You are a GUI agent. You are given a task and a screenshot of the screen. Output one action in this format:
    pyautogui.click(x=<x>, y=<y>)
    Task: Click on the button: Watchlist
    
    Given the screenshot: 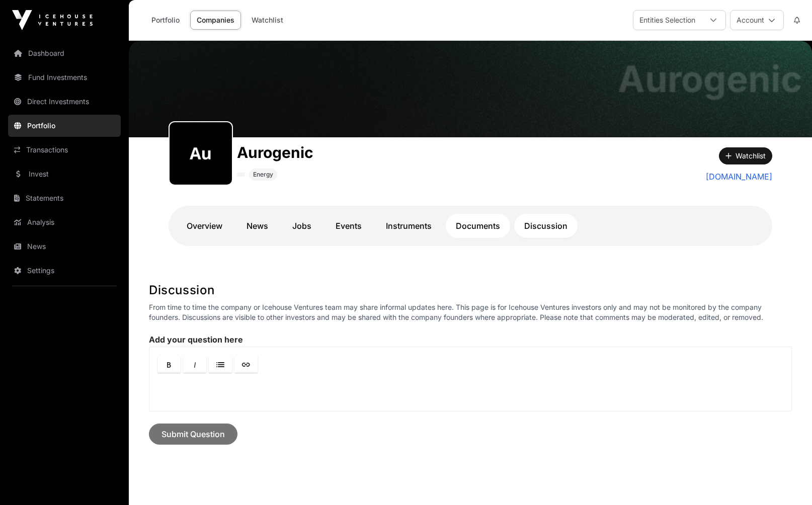 What is the action you would take?
    pyautogui.click(x=746, y=156)
    